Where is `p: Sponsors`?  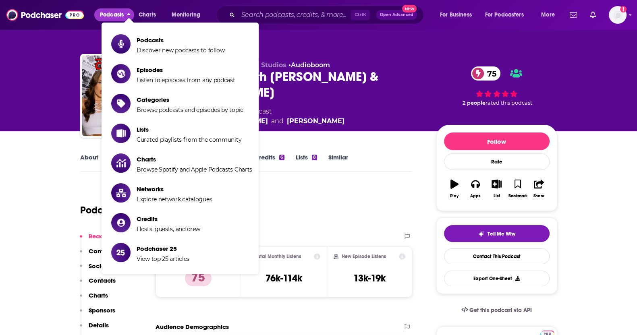
p: Sponsors is located at coordinates (102, 310).